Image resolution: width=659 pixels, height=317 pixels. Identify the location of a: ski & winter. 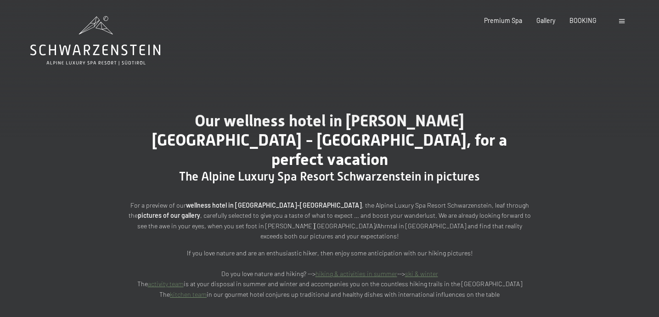
(422, 273).